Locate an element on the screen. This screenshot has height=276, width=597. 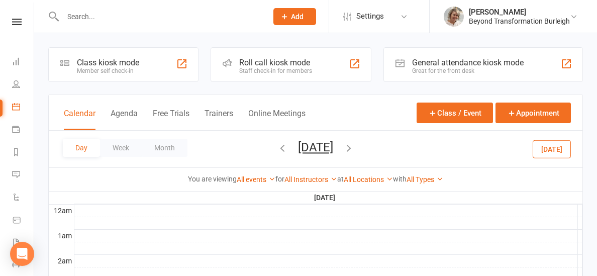
strong: for is located at coordinates (280, 179).